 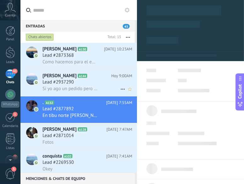 I want to click on span: Lead #2871014, so click(x=58, y=135).